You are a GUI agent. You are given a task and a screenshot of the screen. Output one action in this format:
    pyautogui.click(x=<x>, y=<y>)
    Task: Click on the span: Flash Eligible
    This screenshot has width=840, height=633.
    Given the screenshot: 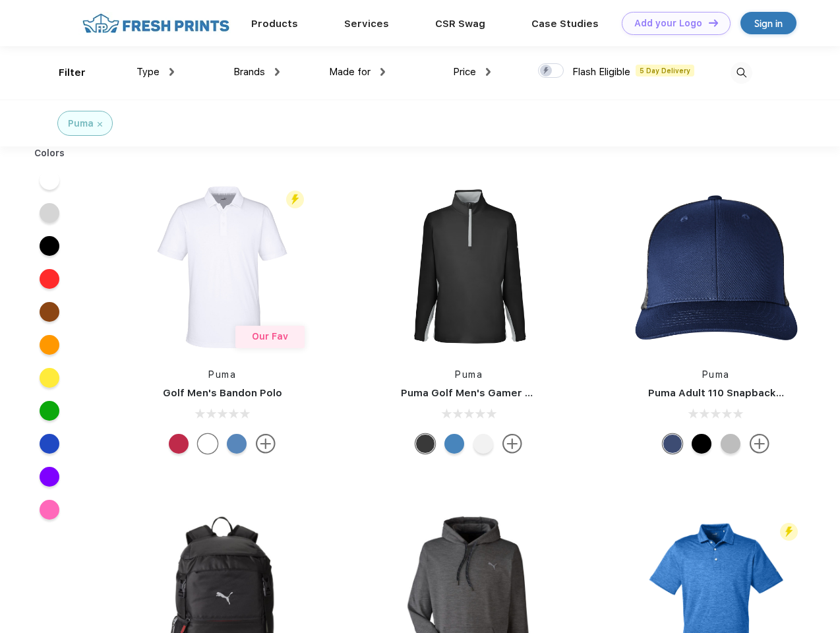 What is the action you would take?
    pyautogui.click(x=601, y=72)
    